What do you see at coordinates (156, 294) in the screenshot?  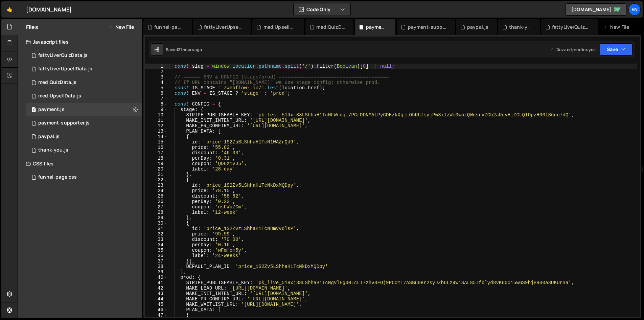 I see `div: 43` at bounding box center [156, 294].